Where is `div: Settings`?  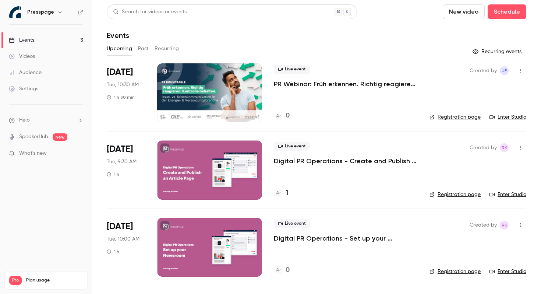 div: Settings is located at coordinates (24, 89).